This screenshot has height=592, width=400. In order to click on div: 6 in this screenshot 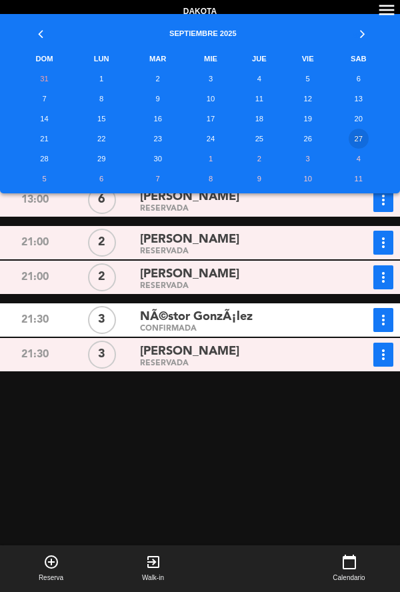, I will do `click(102, 200)`.